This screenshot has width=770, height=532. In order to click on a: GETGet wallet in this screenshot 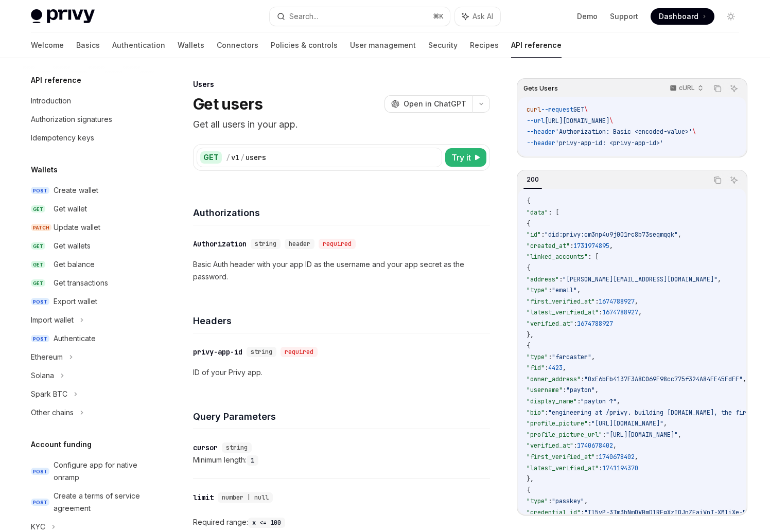, I will do `click(89, 209)`.